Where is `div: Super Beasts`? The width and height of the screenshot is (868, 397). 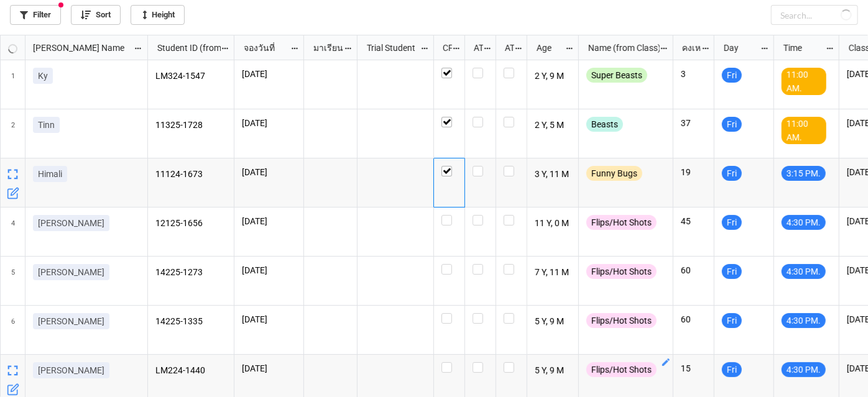
div: Super Beasts is located at coordinates (617, 75).